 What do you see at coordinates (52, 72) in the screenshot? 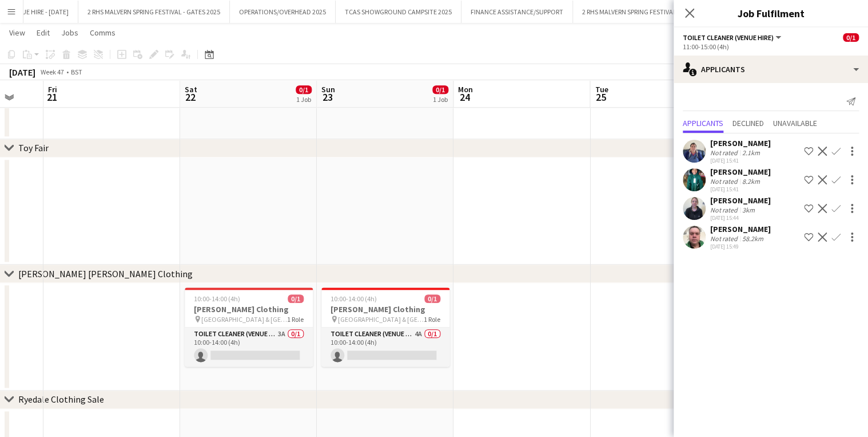
I see `span: Week 47` at bounding box center [52, 72].